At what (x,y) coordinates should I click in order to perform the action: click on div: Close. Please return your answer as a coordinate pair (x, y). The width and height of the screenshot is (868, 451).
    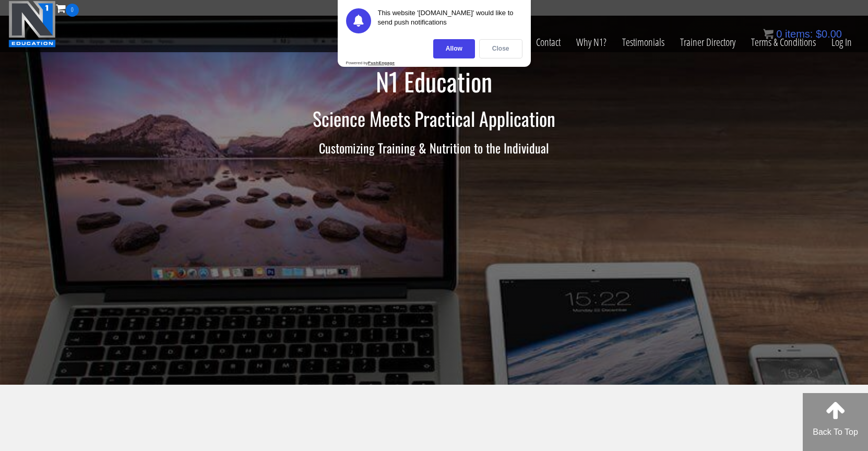
    Looking at the image, I should click on (501, 49).